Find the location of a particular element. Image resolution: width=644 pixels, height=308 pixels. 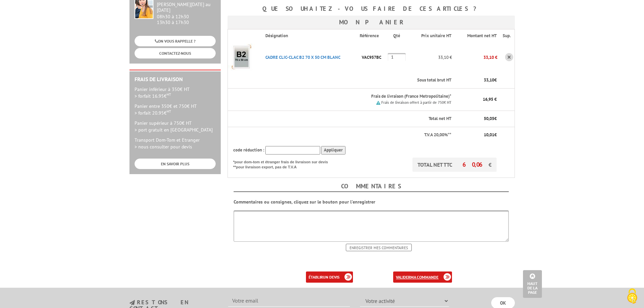

h3: Mon panier is located at coordinates (371, 22).